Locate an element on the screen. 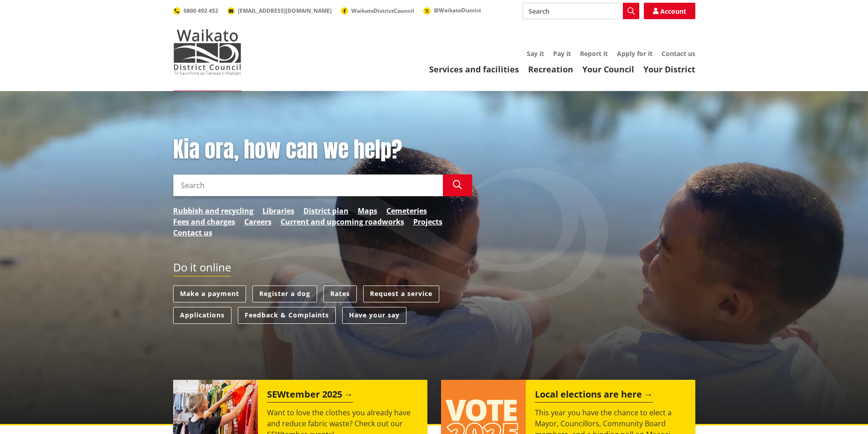 This screenshot has height=434, width=868. a: Rubbish and recycling is located at coordinates (214, 211).